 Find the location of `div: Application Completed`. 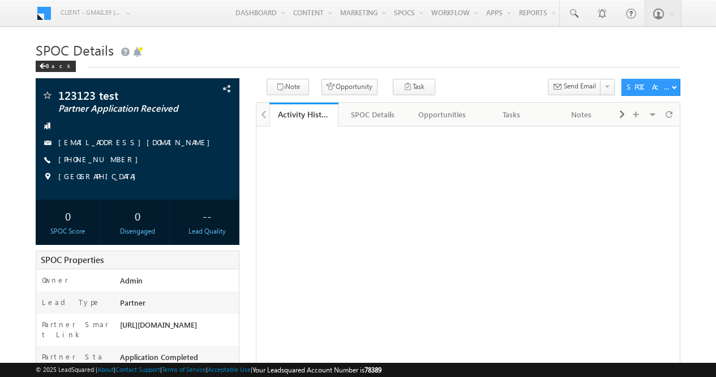

div: Application Completed is located at coordinates (178, 359).